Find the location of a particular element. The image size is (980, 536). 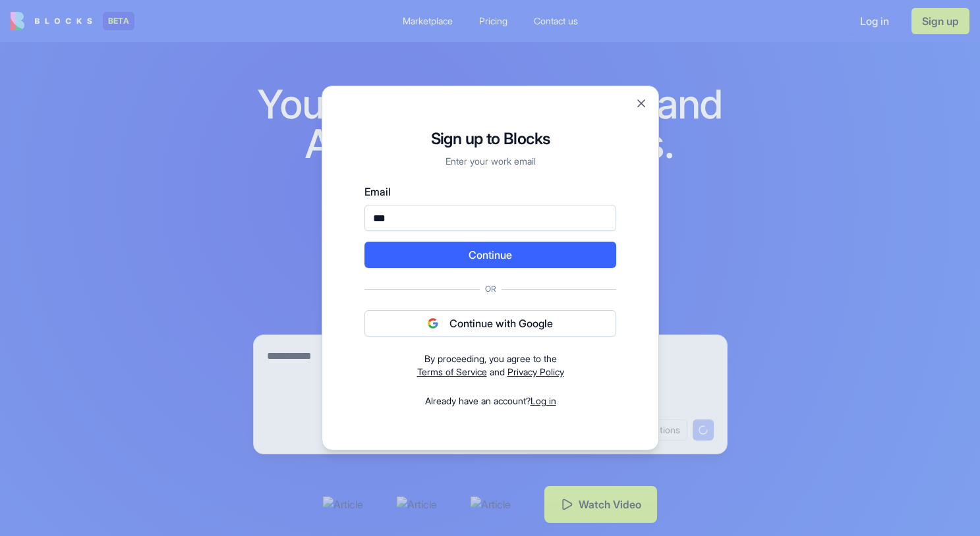

label: Email is located at coordinates (490, 192).